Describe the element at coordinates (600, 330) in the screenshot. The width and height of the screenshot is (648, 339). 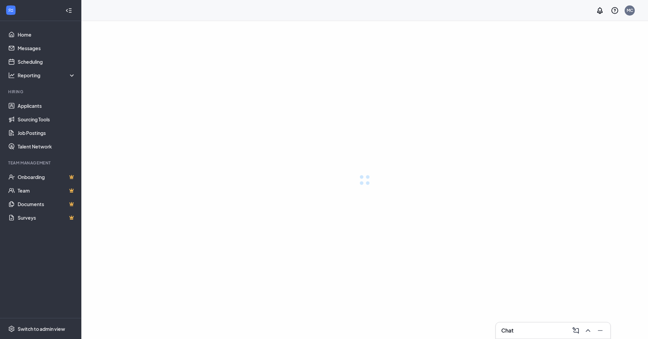
I see `svg: Minimize` at that location.